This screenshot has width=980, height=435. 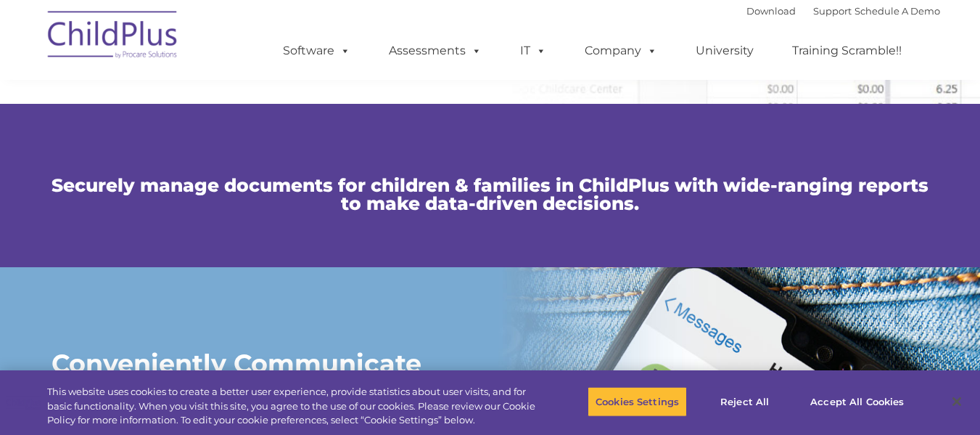 What do you see at coordinates (113, 37) in the screenshot?
I see `img: ChildPlus by Procare Solutions` at bounding box center [113, 37].